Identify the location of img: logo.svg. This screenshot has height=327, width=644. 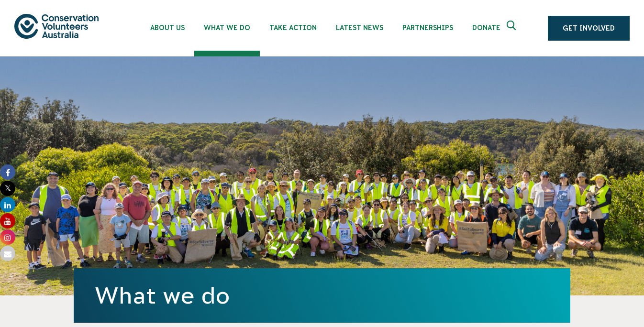
(56, 26).